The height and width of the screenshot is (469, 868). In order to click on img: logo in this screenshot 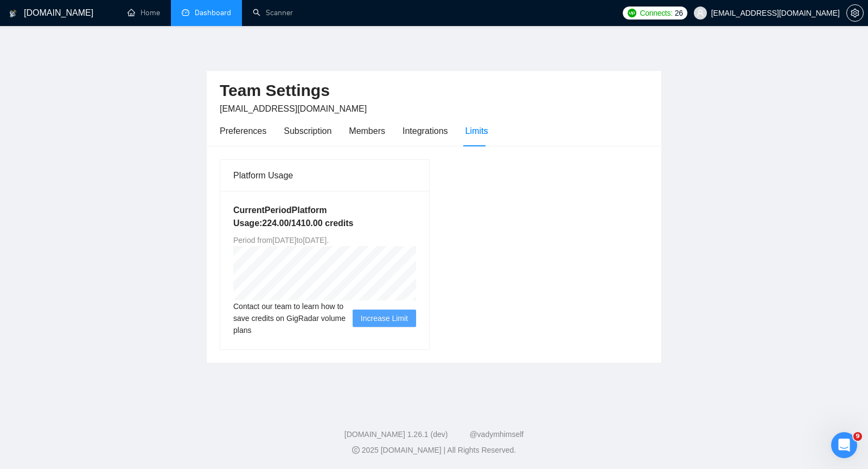, I will do `click(13, 14)`.